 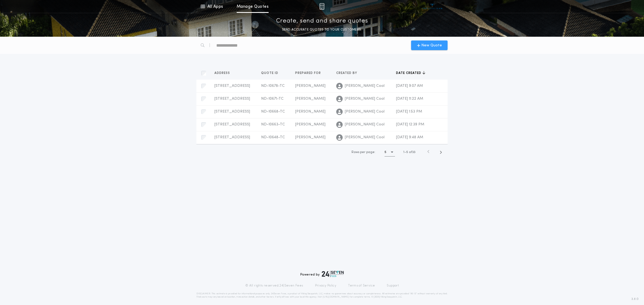 I want to click on span: Prepared for, so click(x=309, y=73).